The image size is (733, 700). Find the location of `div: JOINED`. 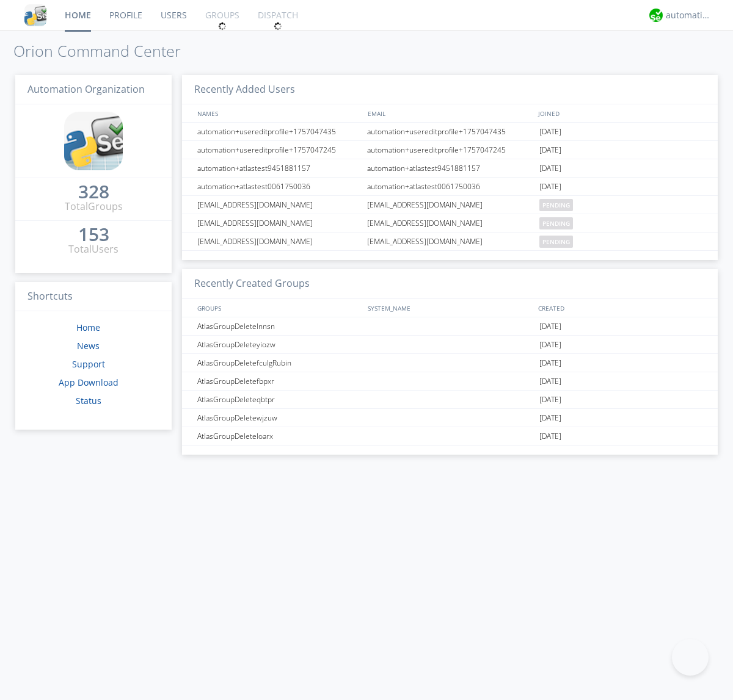

div: JOINED is located at coordinates (620, 113).